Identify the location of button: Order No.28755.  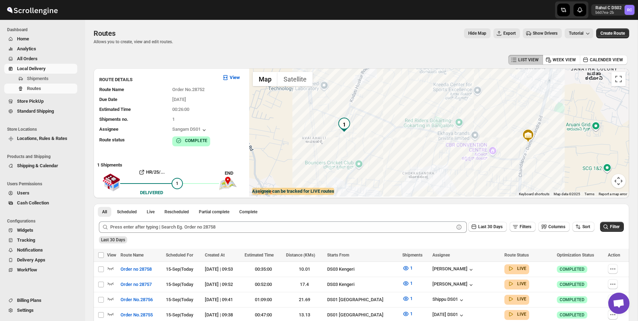
(136, 315).